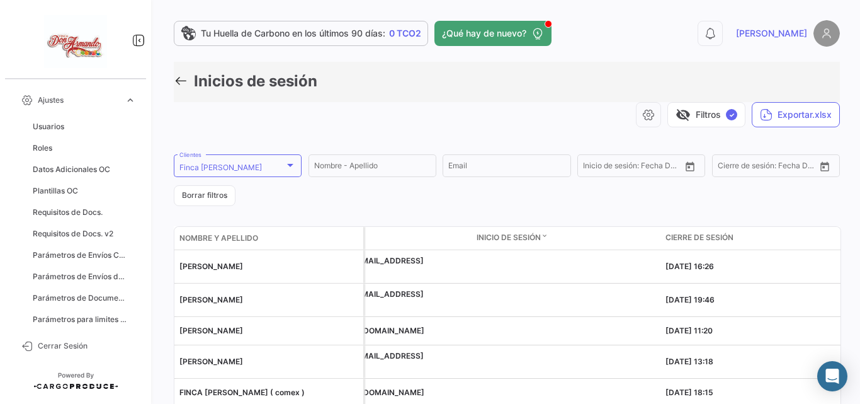  Describe the element at coordinates (293, 33) in the screenshot. I see `span: Tu Huella de Carbono en los últimos 90 días:` at that location.